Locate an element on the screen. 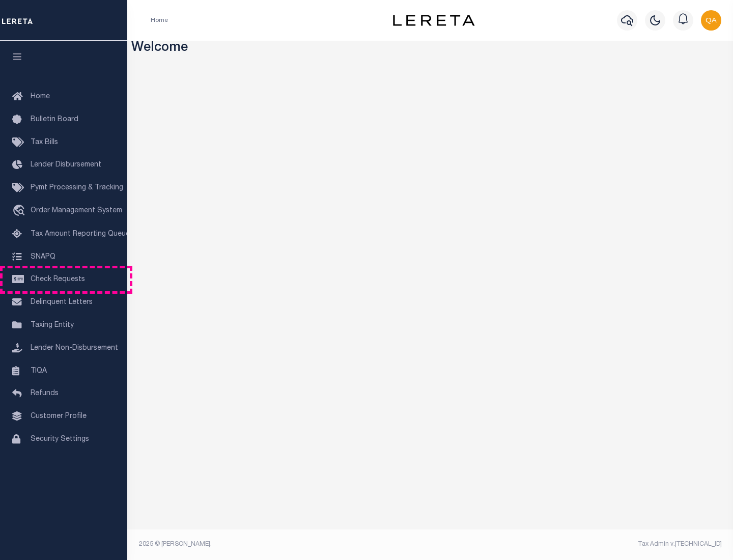 The image size is (733, 560). span: Lender Disbursement is located at coordinates (66, 165).